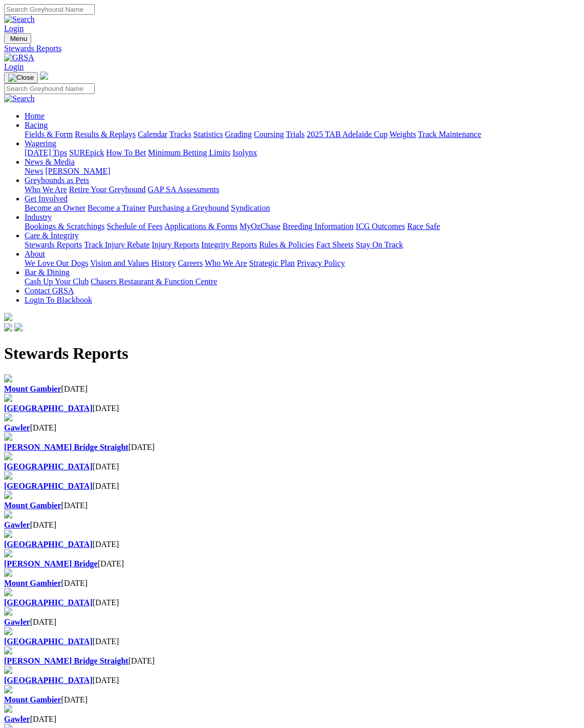  What do you see at coordinates (449, 134) in the screenshot?
I see `a: Track Maintenance` at bounding box center [449, 134].